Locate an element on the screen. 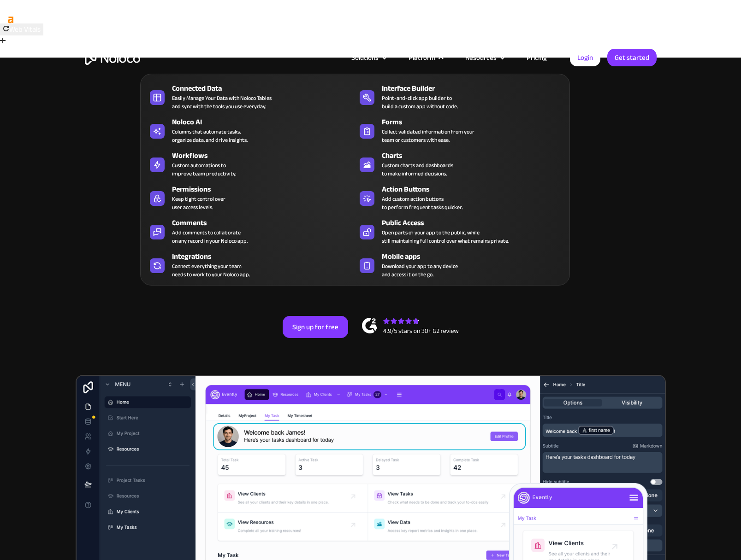 This screenshot has height=560, width=741. div: Interface Builder is located at coordinates (476, 89).